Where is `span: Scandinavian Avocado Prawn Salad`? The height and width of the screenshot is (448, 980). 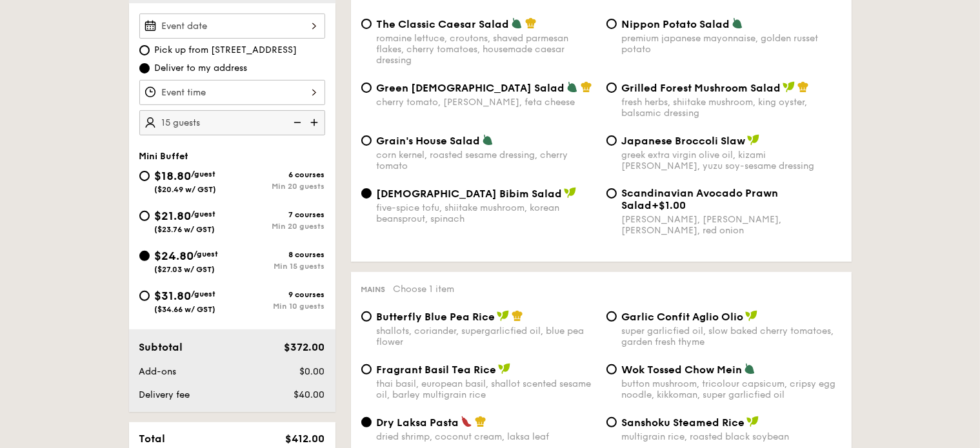 span: Scandinavian Avocado Prawn Salad is located at coordinates (700, 199).